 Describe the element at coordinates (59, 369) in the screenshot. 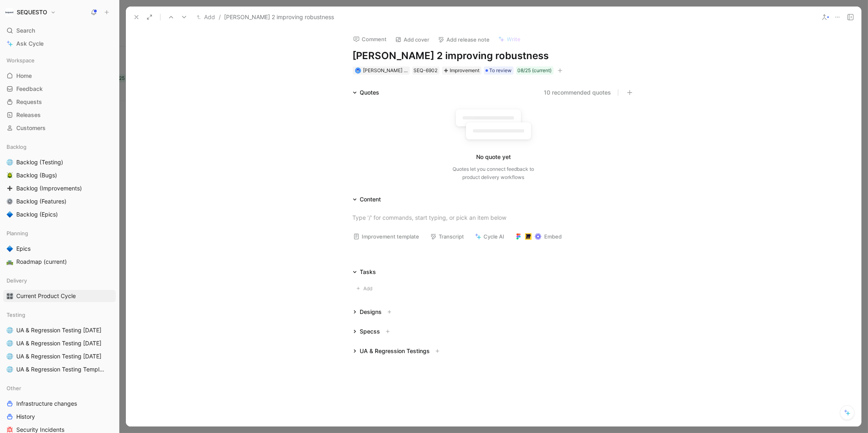

I see `a: 🌐UA & Regression Testing Template` at that location.